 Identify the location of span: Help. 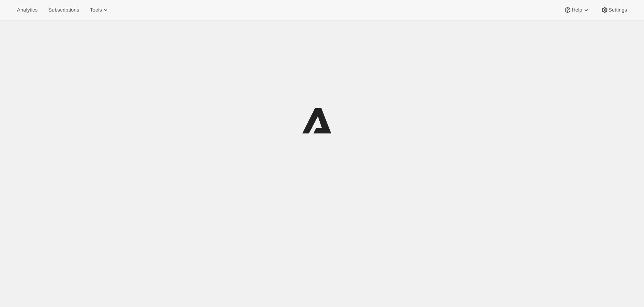
(577, 10).